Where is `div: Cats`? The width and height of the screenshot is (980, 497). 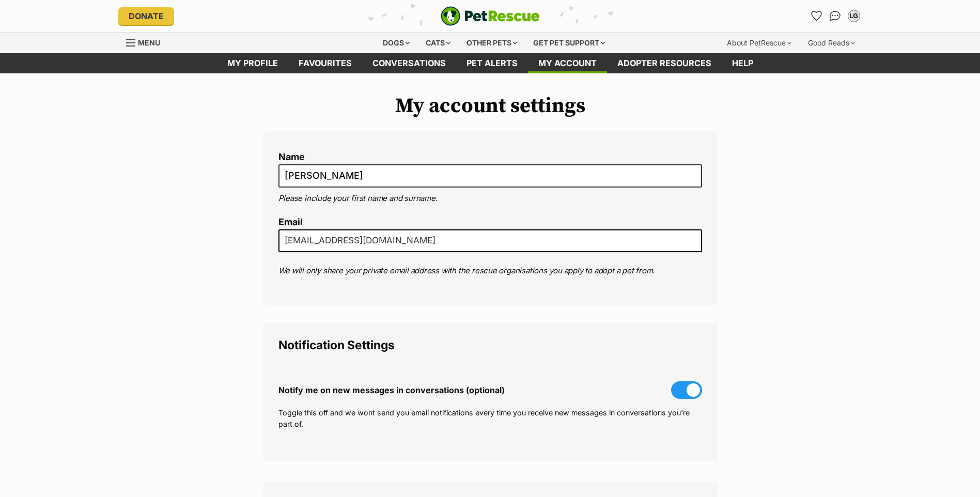 div: Cats is located at coordinates (438, 43).